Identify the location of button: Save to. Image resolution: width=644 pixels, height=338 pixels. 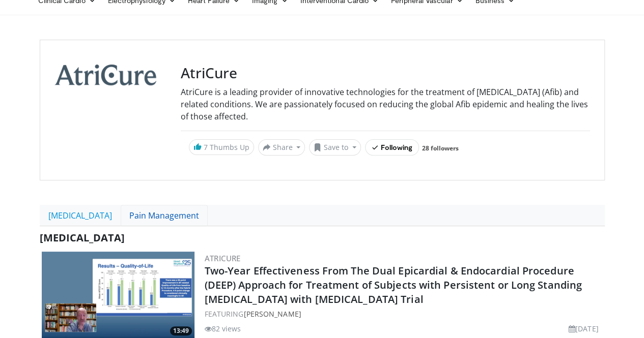
(335, 147).